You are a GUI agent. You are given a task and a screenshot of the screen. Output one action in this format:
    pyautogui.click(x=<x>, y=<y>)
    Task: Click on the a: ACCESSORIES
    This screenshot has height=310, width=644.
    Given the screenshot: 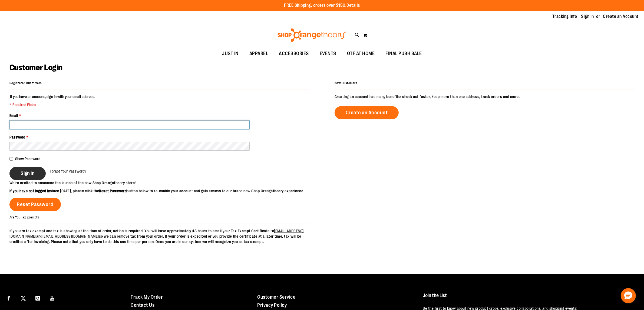 What is the action you would take?
    pyautogui.click(x=294, y=54)
    